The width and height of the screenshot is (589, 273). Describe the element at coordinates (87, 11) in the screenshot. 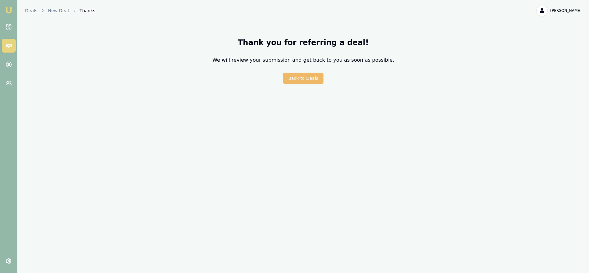

I see `span: Thanks` at that location.